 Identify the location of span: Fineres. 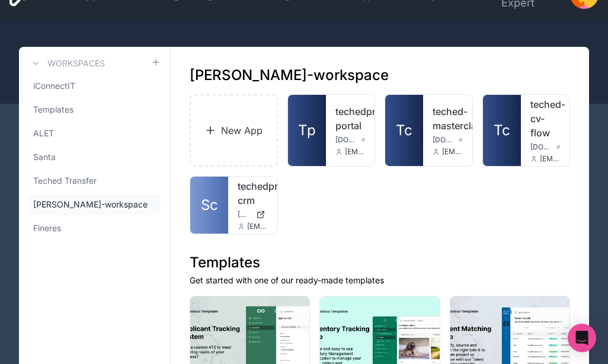
(47, 228).